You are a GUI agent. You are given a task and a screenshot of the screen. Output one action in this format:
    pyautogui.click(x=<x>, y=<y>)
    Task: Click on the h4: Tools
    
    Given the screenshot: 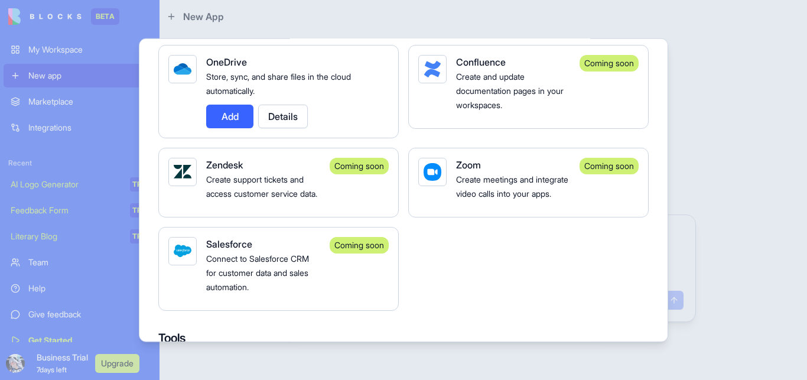 What is the action you would take?
    pyautogui.click(x=403, y=337)
    